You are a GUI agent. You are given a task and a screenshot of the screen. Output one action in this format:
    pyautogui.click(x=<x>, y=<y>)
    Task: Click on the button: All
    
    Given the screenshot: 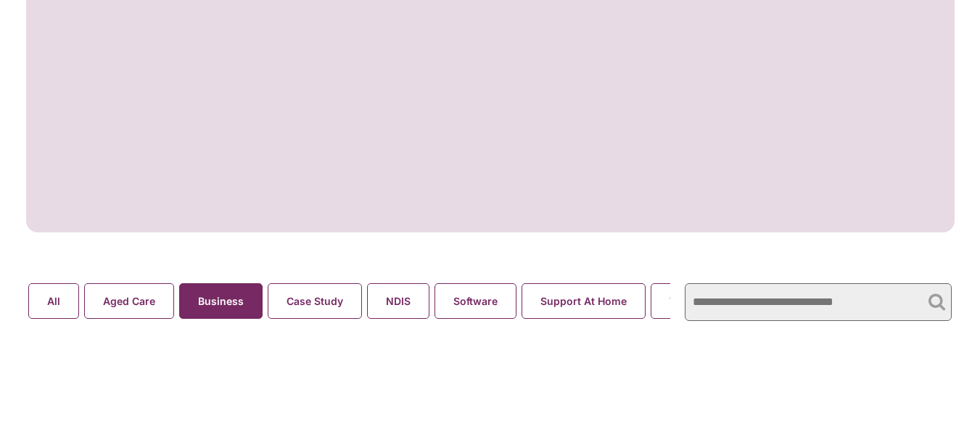 What is the action you would take?
    pyautogui.click(x=54, y=301)
    